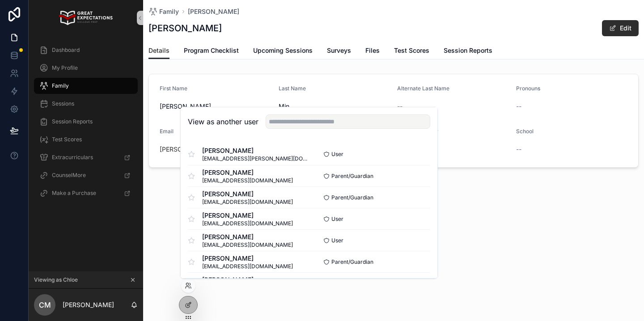 The image size is (644, 321). What do you see at coordinates (86, 68) in the screenshot?
I see `a: My Profile` at bounding box center [86, 68].